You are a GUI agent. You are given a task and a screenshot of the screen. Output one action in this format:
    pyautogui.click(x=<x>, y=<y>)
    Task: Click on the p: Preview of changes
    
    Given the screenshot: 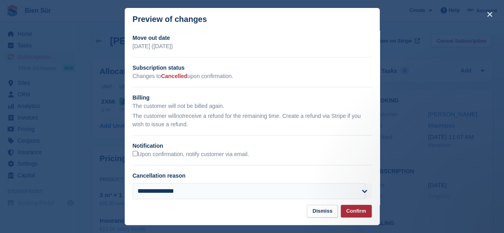 What is the action you would take?
    pyautogui.click(x=170, y=19)
    